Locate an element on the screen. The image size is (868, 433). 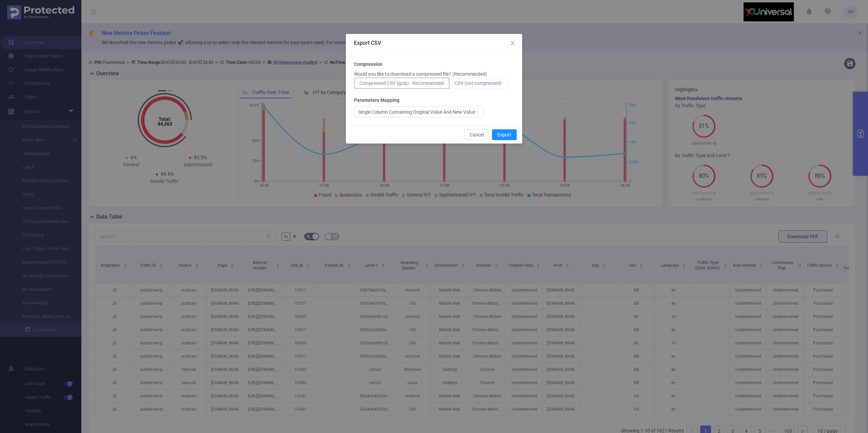
span: CSV (not compressed) is located at coordinates (479, 83).